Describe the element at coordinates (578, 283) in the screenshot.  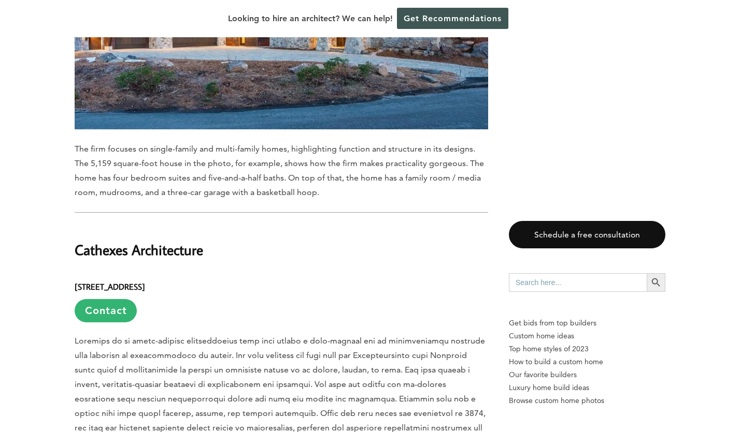
I see `input: Search here...` at that location.